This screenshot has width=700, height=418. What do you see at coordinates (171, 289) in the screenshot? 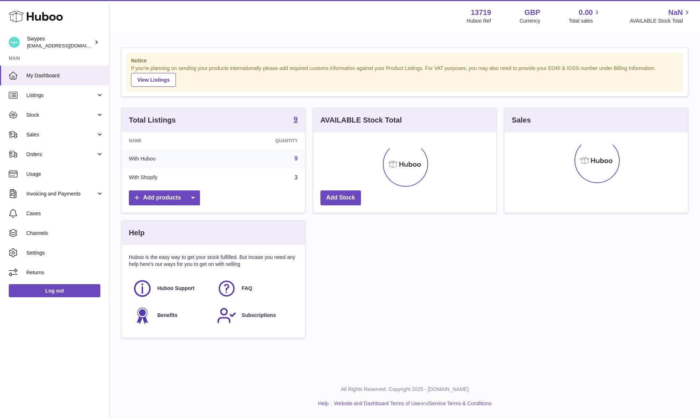
I see `a: Huboo Support` at bounding box center [171, 289].